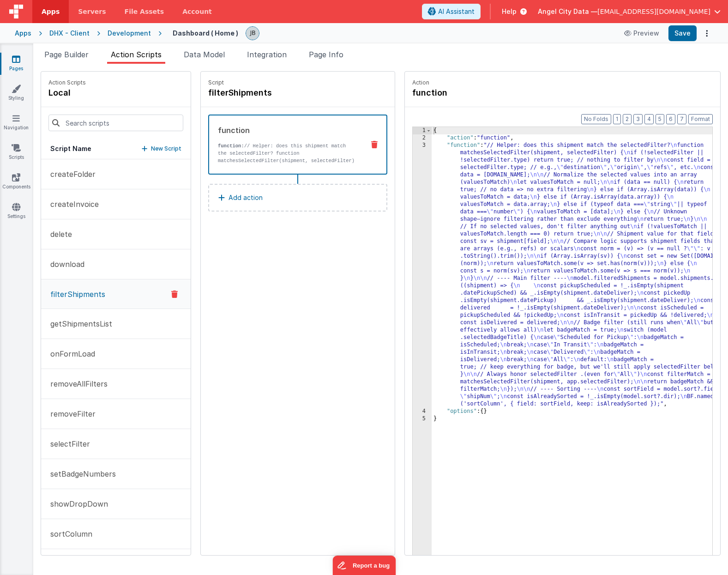 The width and height of the screenshot is (728, 575). I want to click on button: No Folds, so click(596, 120).